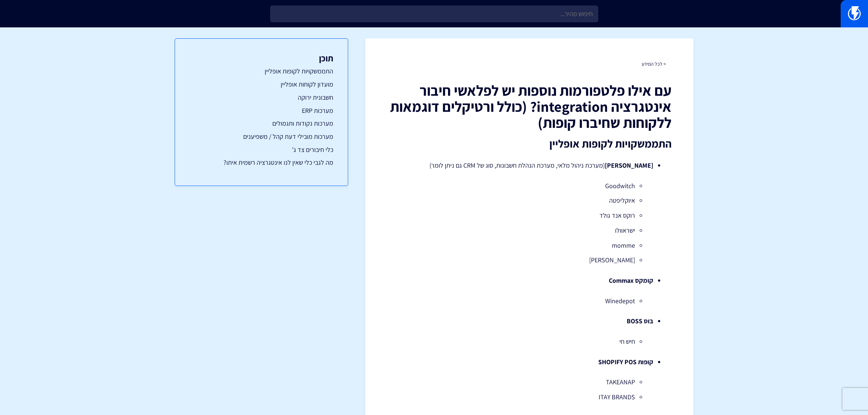  I want to click on li: ישראוולו, so click(530, 230).